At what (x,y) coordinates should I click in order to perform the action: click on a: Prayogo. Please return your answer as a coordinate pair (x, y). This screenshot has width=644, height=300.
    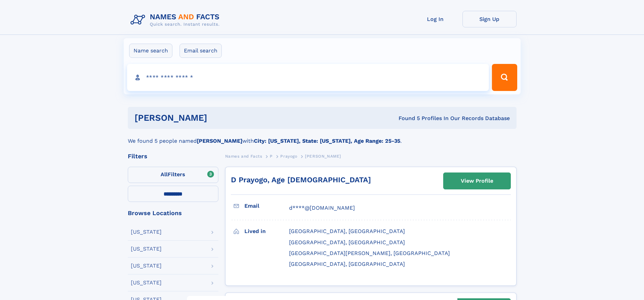
    Looking at the image, I should click on (289, 156).